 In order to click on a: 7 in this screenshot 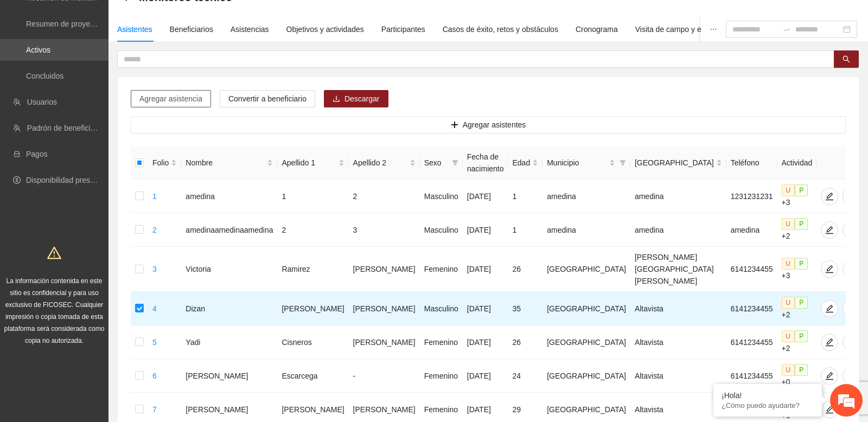, I will do `click(154, 410)`.